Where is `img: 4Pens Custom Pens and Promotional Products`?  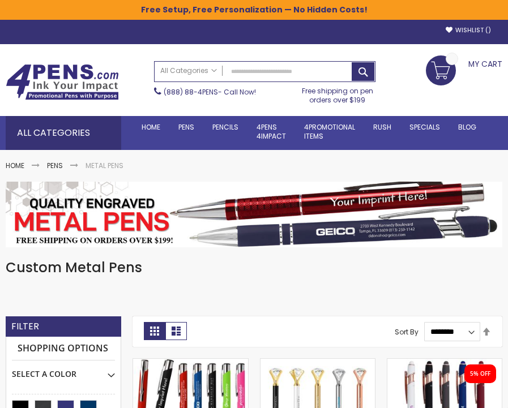 img: 4Pens Custom Pens and Promotional Products is located at coordinates (62, 82).